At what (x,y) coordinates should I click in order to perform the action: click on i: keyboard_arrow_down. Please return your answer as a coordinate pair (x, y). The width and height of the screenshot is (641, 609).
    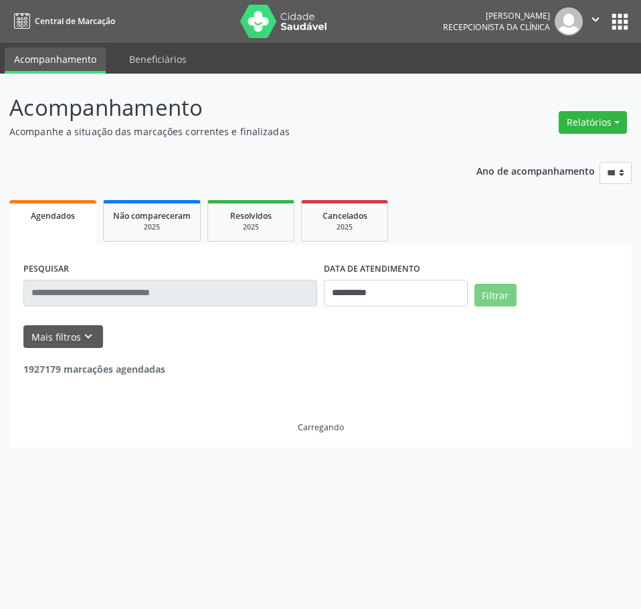
    Looking at the image, I should click on (88, 337).